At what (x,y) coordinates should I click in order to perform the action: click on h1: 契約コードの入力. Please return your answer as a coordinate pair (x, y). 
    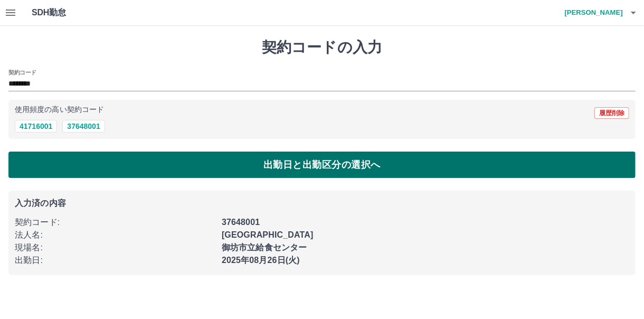
    Looking at the image, I should click on (322, 47).